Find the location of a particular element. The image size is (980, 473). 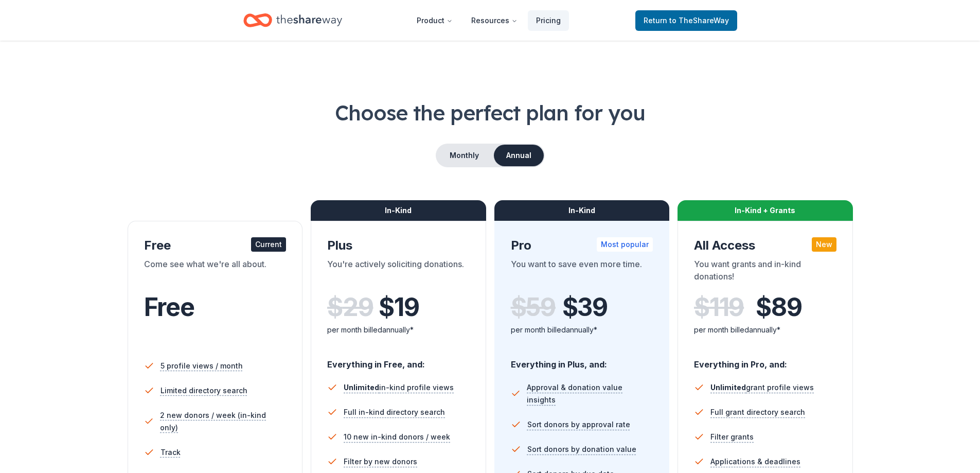

div: Free is located at coordinates (216, 245).